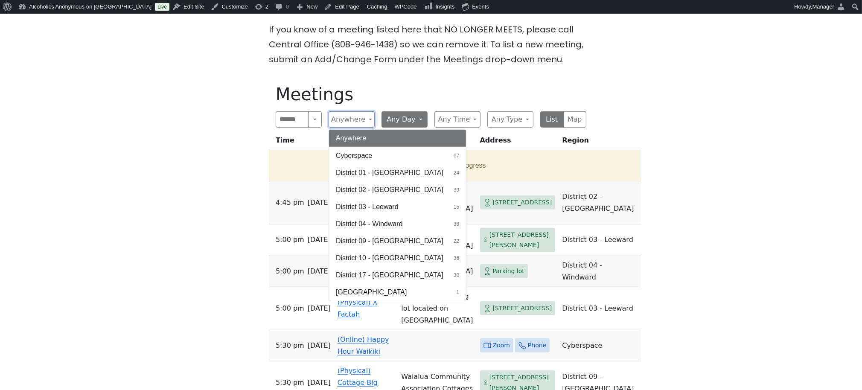 Image resolution: width=862 pixels, height=390 pixels. I want to click on span: 22 results, so click(456, 241).